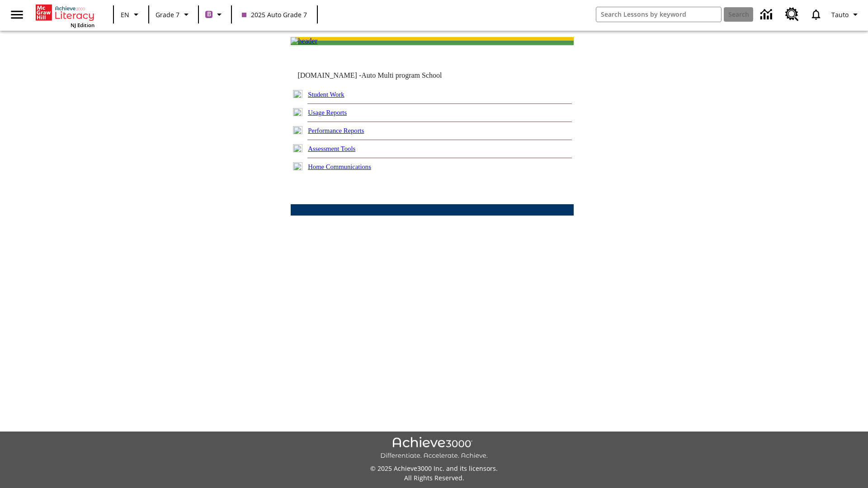 The height and width of the screenshot is (488, 868). What do you see at coordinates (167, 14) in the screenshot?
I see `span: Grade 7` at bounding box center [167, 14].